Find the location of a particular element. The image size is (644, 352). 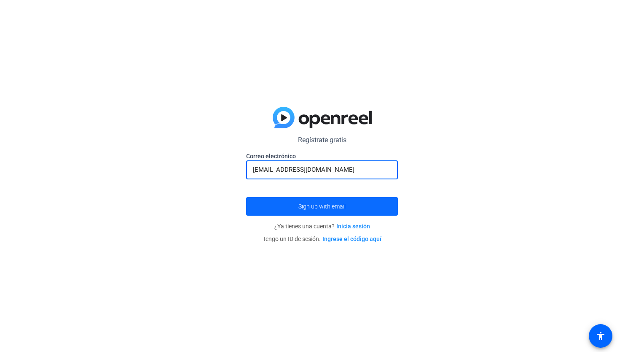

img: blue-gradient.svg is located at coordinates (322, 118).